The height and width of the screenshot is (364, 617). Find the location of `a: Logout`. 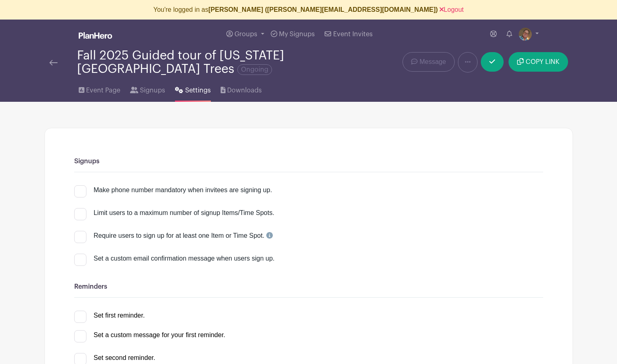

a: Logout is located at coordinates (452, 9).